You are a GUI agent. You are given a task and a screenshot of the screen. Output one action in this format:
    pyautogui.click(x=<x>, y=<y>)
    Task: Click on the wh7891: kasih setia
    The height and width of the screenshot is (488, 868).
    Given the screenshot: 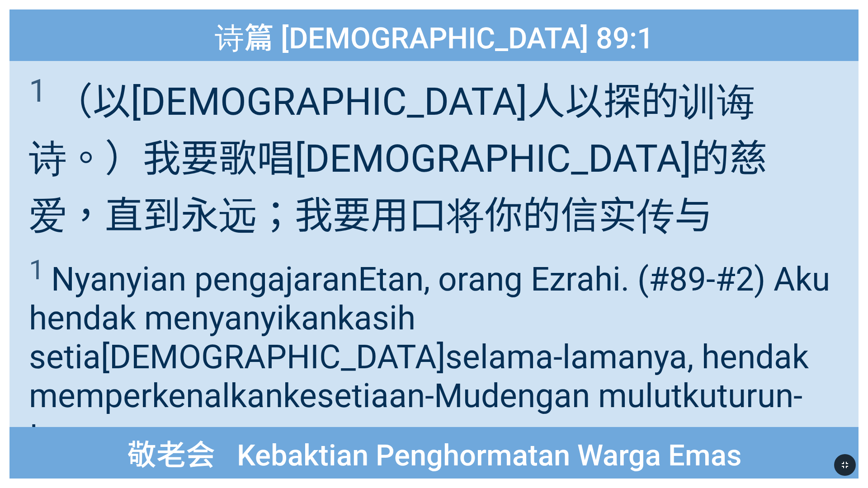 What is the action you would take?
    pyautogui.click(x=419, y=376)
    